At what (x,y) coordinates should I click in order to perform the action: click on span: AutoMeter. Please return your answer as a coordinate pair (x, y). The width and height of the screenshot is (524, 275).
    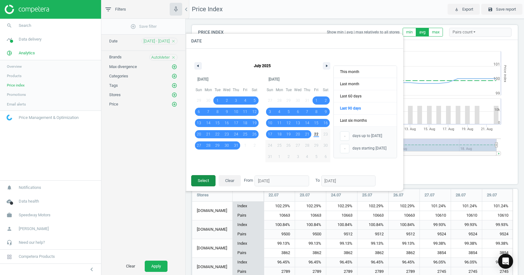
    Looking at the image, I should click on (160, 57).